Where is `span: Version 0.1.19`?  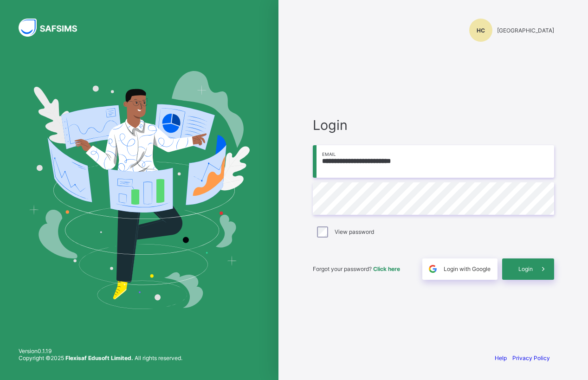 span: Version 0.1.19 is located at coordinates (100, 351).